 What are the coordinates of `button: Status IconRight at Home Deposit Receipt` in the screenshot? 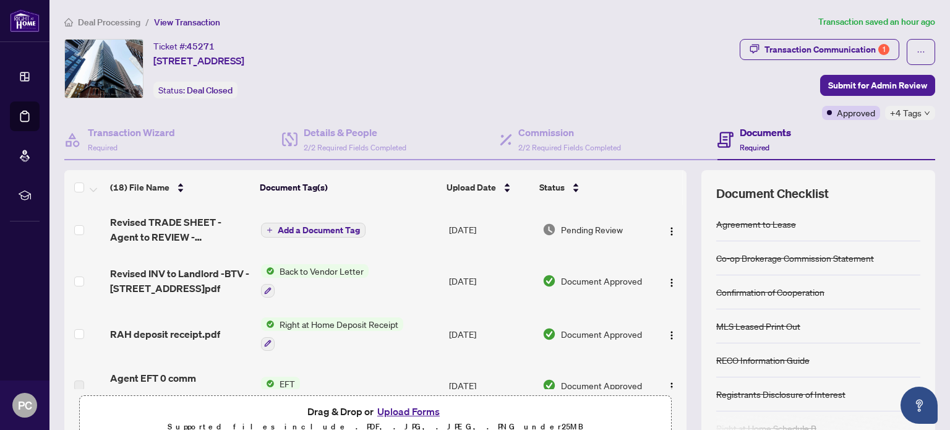 It's located at (332, 334).